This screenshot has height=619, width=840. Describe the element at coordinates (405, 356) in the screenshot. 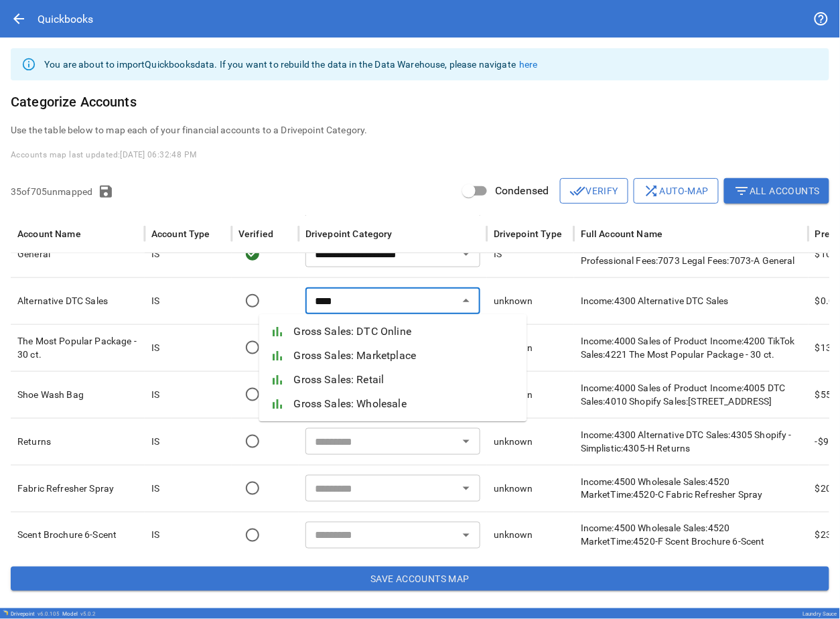

I see `span: Gross Sales: Marketplace` at that location.